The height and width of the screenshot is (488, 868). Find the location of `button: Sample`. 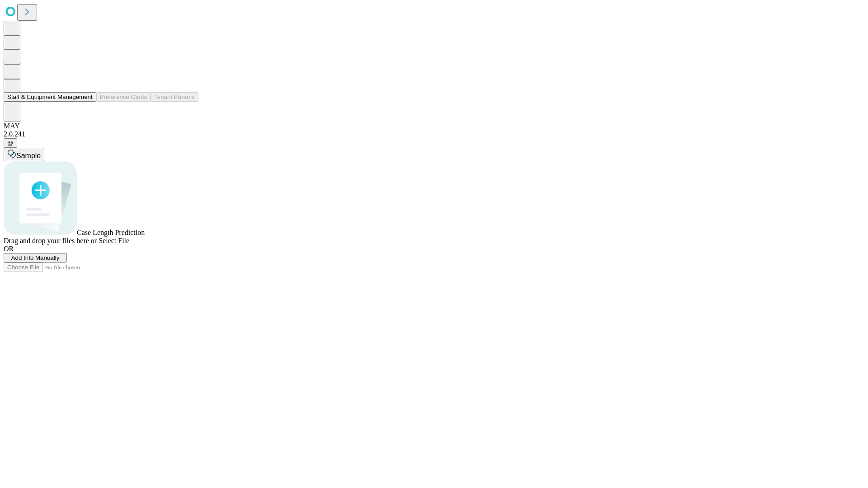

button: Sample is located at coordinates (24, 154).